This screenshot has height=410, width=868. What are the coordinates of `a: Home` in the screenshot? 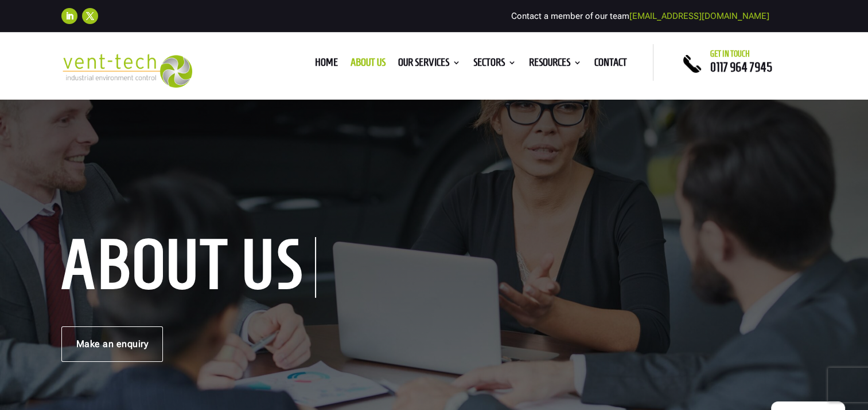 It's located at (326, 65).